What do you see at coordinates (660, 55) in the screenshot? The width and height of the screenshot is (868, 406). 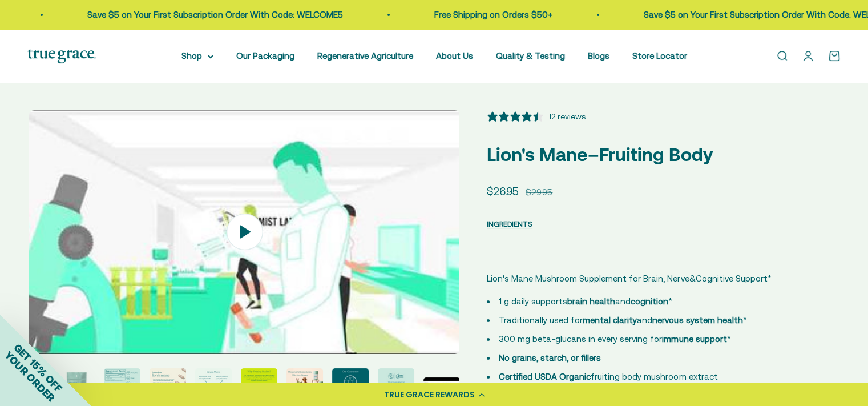 I see `a: Store Locator` at bounding box center [660, 55].